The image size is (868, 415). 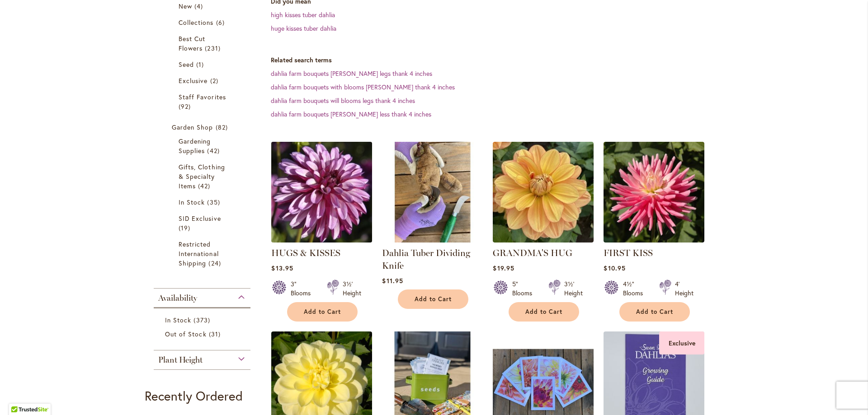 I want to click on span: 6, so click(x=221, y=22).